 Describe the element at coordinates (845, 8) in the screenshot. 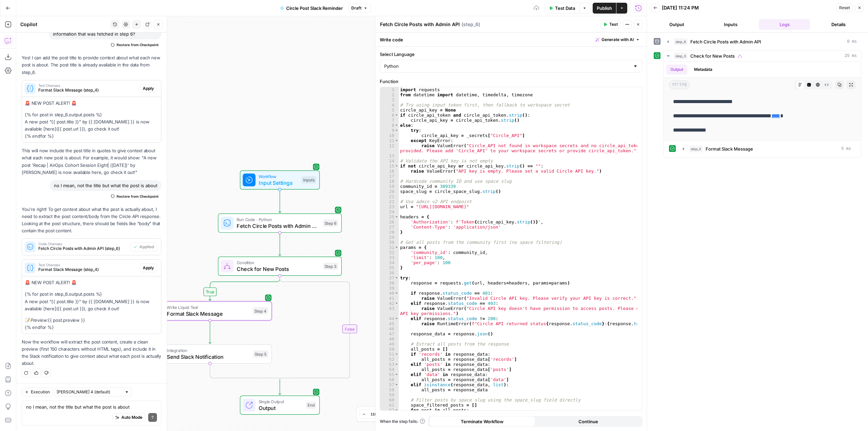

I see `button: Reset` at that location.